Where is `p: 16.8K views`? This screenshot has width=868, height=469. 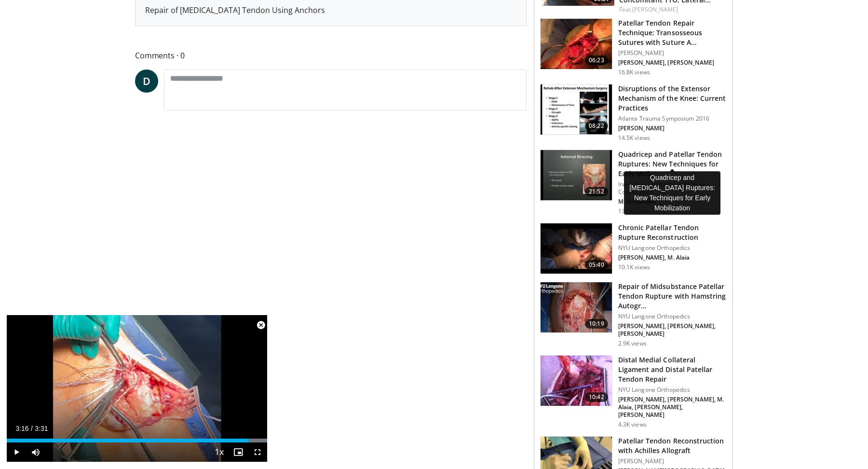 p: 16.8K views is located at coordinates (634, 73).